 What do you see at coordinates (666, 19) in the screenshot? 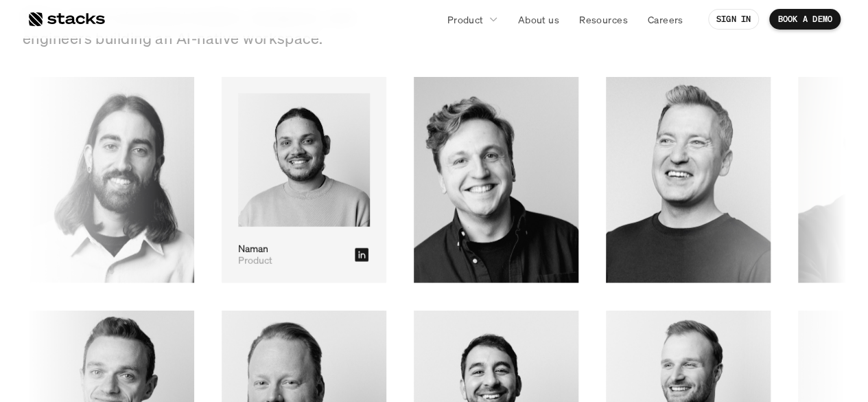
I see `p: Careers` at bounding box center [666, 19].